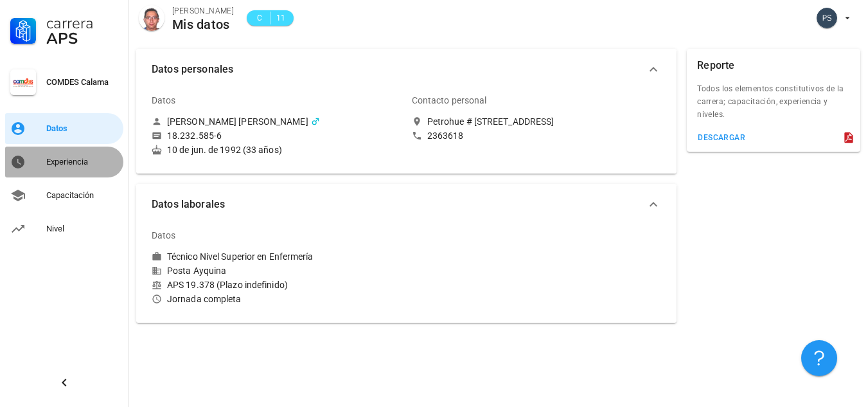 The width and height of the screenshot is (868, 407). I want to click on div: Técnico Nivel Superior en Enfermería, so click(241, 257).